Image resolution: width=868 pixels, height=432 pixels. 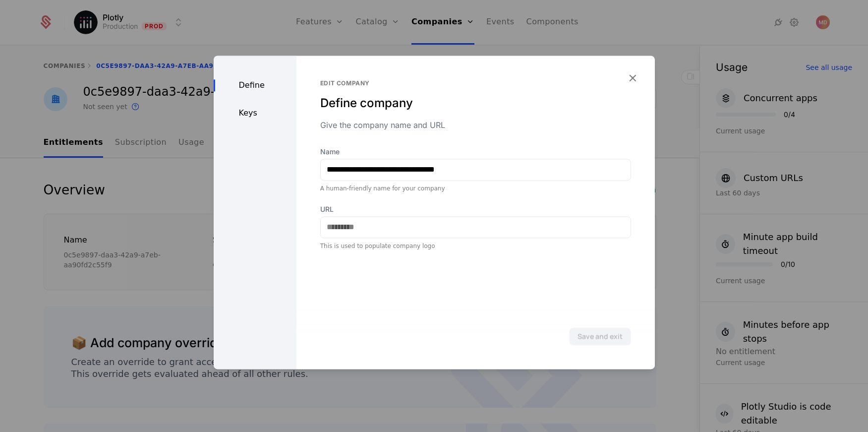 I want to click on div: This is used to populate company logo, so click(x=475, y=246).